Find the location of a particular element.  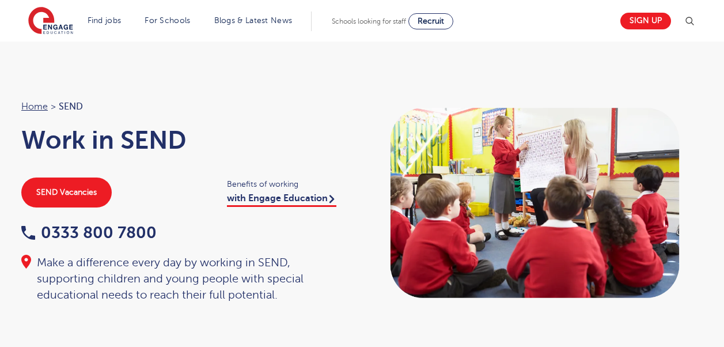

a: Home is located at coordinates (35, 107).